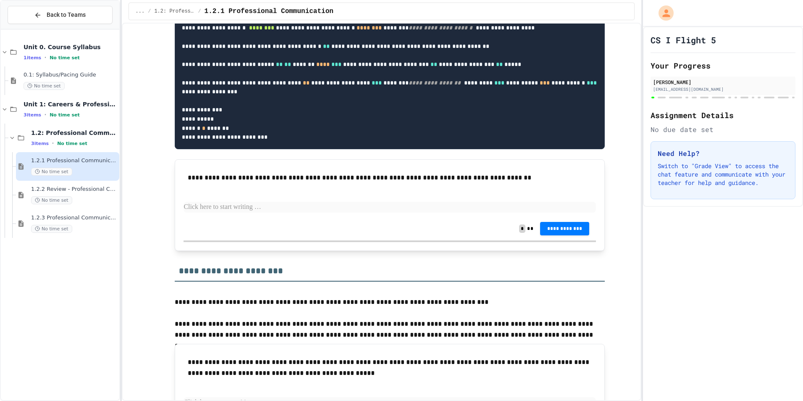  I want to click on span: Unit 1: Careers & Professionalism, so click(71, 104).